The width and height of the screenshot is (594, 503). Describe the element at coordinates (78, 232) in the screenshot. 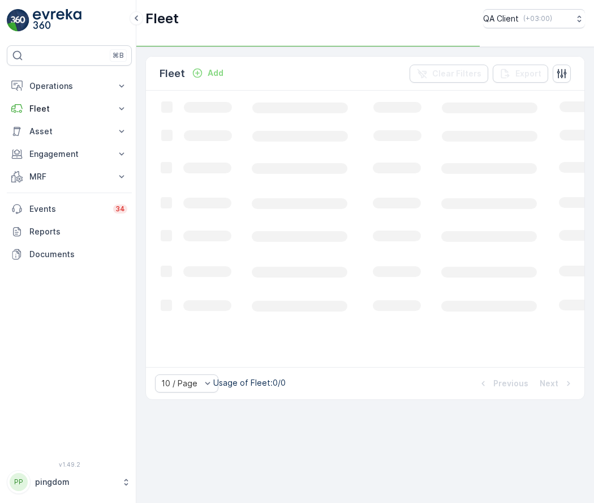

I see `p: Reports` at that location.